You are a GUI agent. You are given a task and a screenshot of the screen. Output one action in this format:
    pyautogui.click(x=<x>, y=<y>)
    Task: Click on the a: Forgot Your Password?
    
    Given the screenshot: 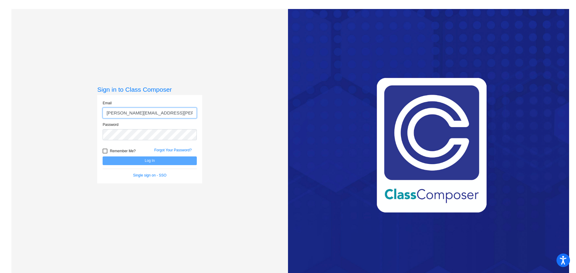 What is the action you would take?
    pyautogui.click(x=173, y=150)
    